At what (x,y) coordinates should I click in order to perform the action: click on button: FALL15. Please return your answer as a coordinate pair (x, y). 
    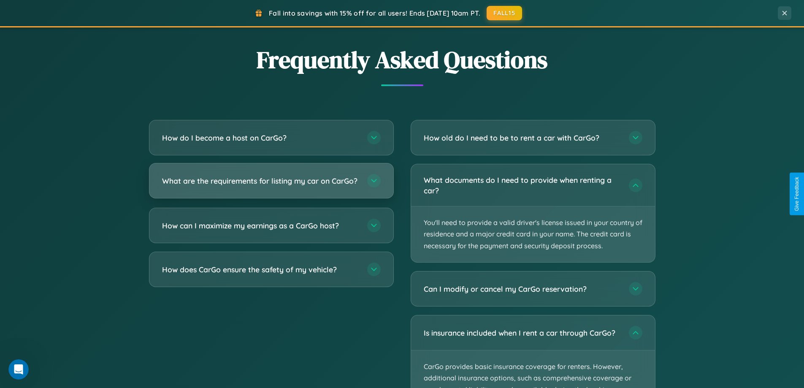
    Looking at the image, I should click on (505, 13).